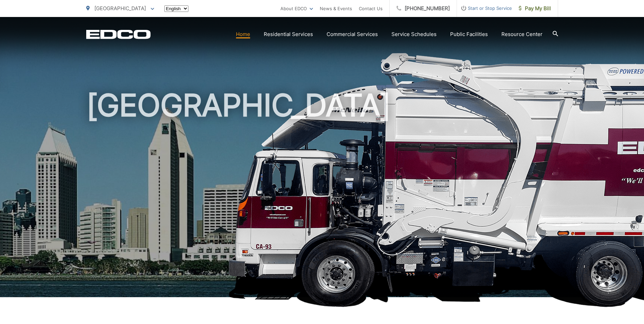 The height and width of the screenshot is (324, 644). I want to click on a: Service Schedules, so click(414, 35).